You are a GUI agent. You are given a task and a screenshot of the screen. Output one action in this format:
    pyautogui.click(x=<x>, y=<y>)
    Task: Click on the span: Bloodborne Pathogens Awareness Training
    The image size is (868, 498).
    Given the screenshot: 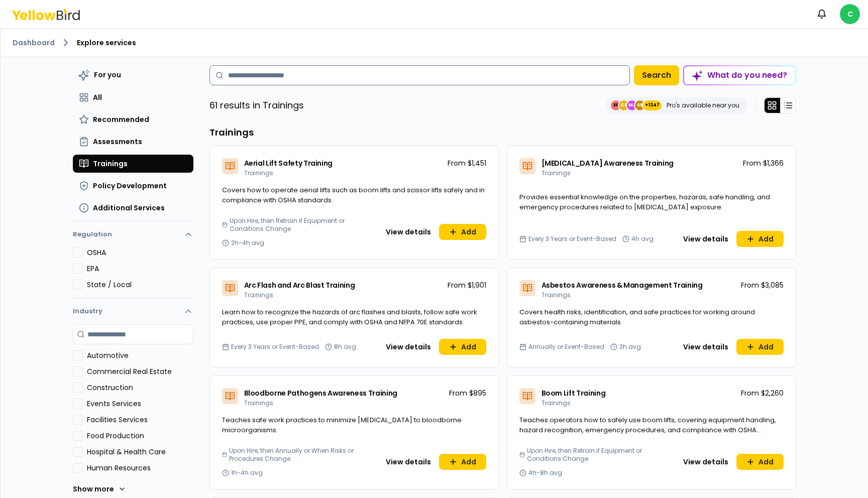 What is the action you would take?
    pyautogui.click(x=321, y=394)
    